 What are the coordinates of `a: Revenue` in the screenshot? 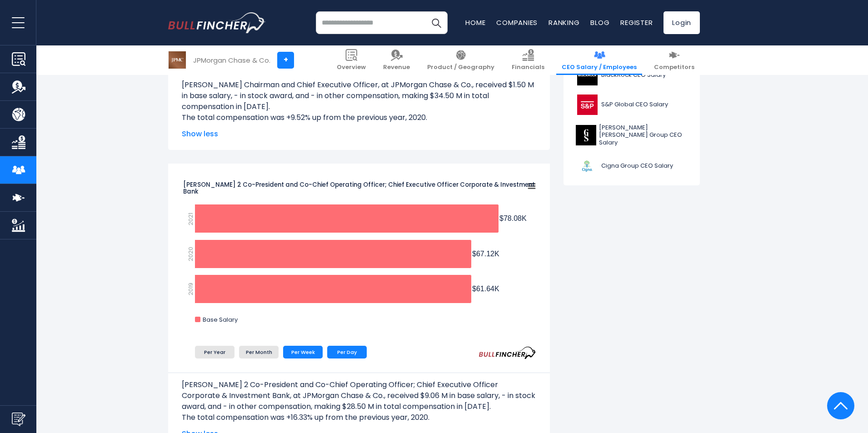 It's located at (397, 60).